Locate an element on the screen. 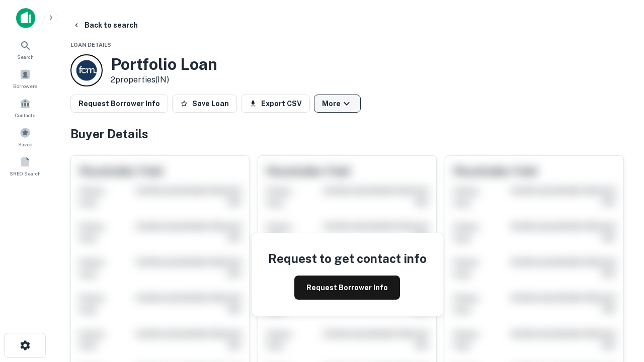  span: Saved is located at coordinates (25, 144).